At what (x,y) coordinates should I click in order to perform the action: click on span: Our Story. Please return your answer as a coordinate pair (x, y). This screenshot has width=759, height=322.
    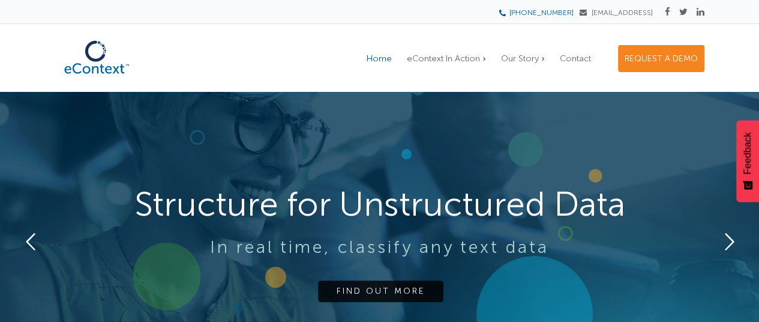
    Looking at the image, I should click on (519, 58).